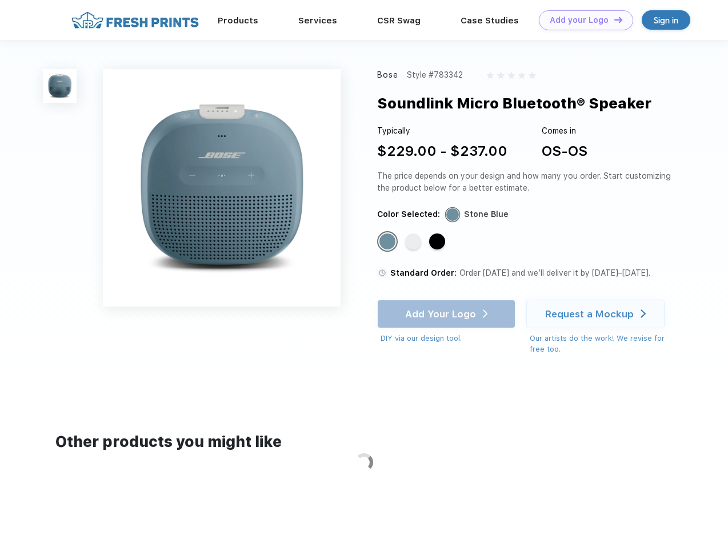 The image size is (728, 548). Describe the element at coordinates (589, 314) in the screenshot. I see `div: Request a Mockup` at that location.